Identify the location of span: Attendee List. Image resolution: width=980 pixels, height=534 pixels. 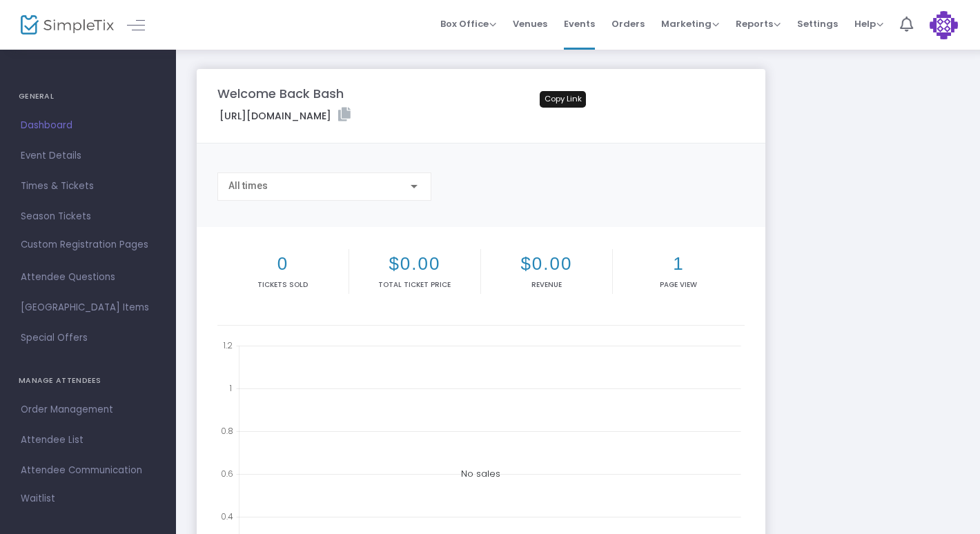
(88, 440).